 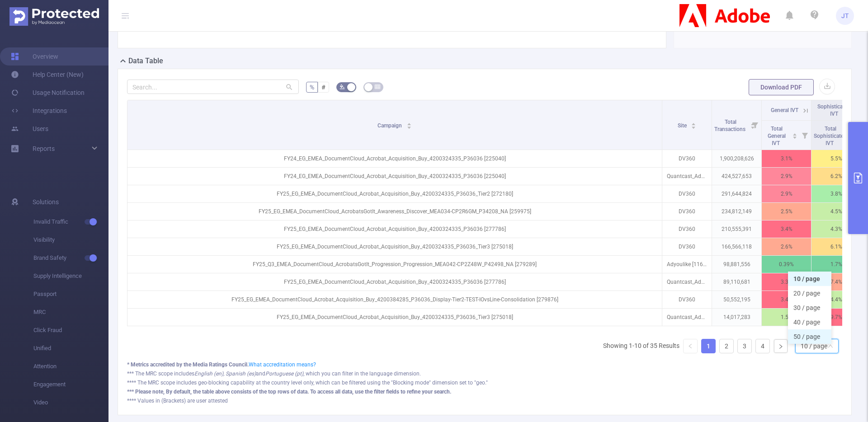 I want to click on p: 1,900,208,626, so click(x=737, y=159).